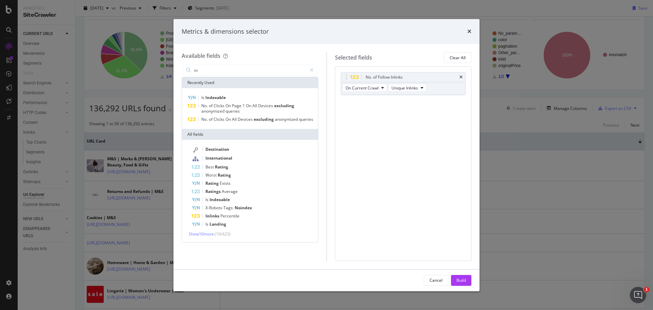 The image size is (653, 310). What do you see at coordinates (461, 280) in the screenshot?
I see `div: Build` at bounding box center [461, 280].